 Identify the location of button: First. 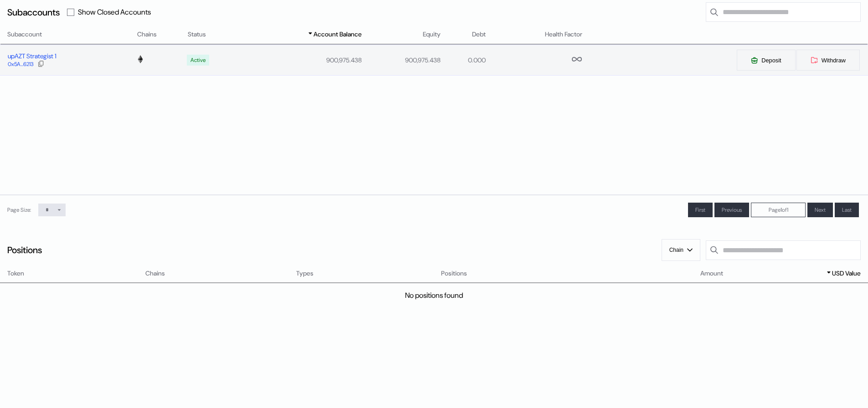
(700, 210).